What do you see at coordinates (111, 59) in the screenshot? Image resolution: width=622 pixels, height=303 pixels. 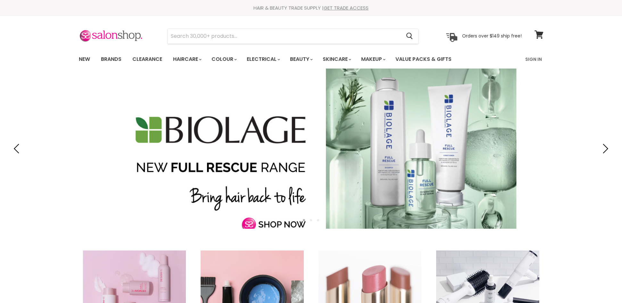 I see `a: Brands` at bounding box center [111, 59].